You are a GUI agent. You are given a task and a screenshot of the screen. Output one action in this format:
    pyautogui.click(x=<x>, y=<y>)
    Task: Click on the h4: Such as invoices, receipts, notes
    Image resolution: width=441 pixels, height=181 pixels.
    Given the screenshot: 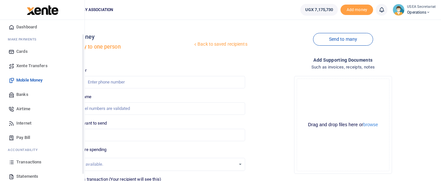 What is the action you would take?
    pyautogui.click(x=343, y=67)
    